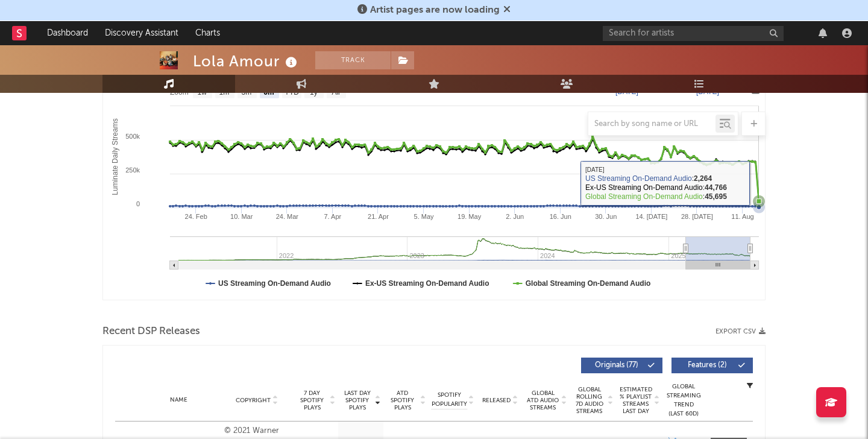 The height and width of the screenshot is (439, 868). What do you see at coordinates (507, 10) in the screenshot?
I see `span: Dismiss` at bounding box center [507, 10].